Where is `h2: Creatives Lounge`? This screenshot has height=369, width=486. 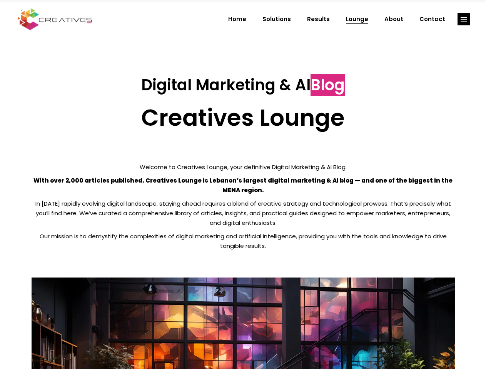 h2: Creatives Lounge is located at coordinates (243, 118).